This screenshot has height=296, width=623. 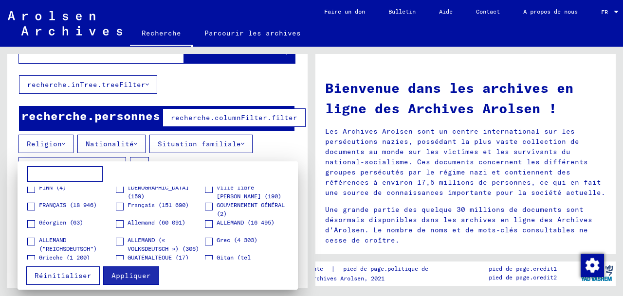 I want to click on font: Réinitialiser, so click(x=63, y=276).